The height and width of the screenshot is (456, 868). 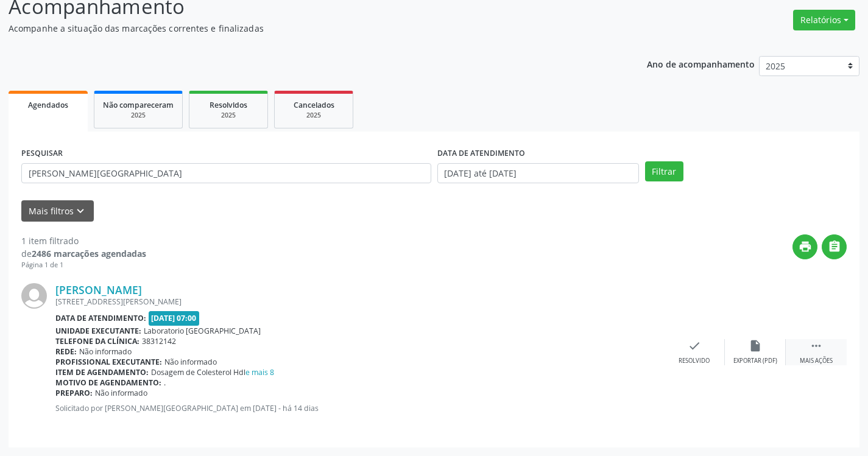 What do you see at coordinates (42, 154) in the screenshot?
I see `label: PESQUISAR` at bounding box center [42, 154].